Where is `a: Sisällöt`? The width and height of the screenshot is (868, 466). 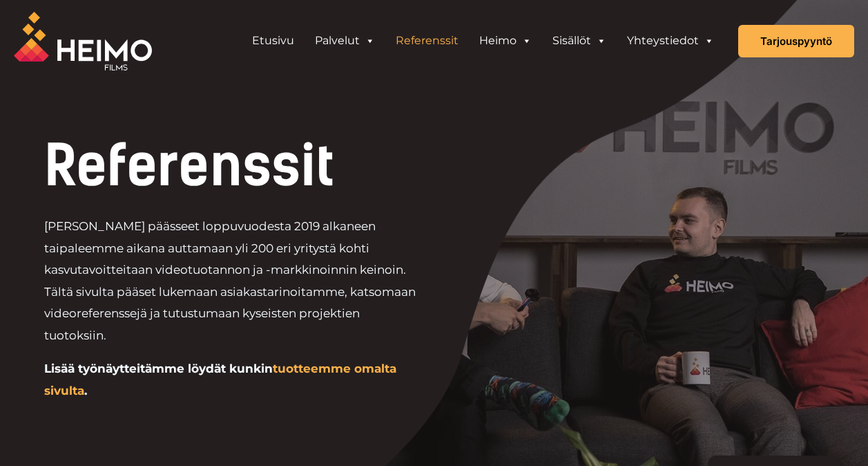 a: Sisällöt is located at coordinates (579, 40).